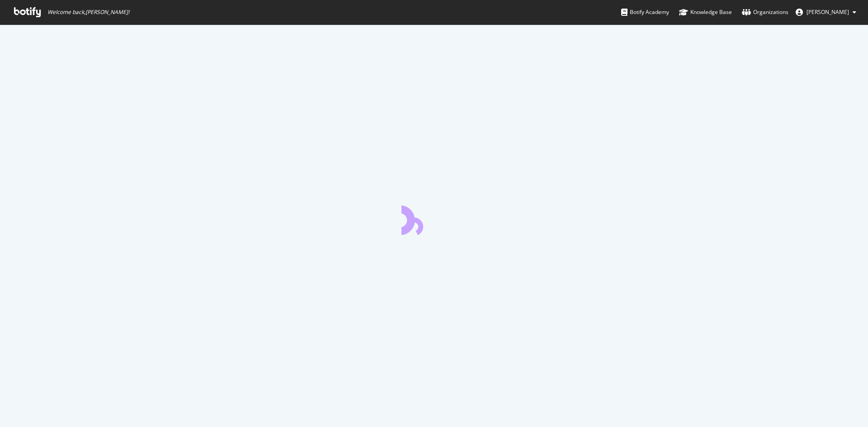 This screenshot has height=427, width=868. I want to click on div: Organizations, so click(765, 12).